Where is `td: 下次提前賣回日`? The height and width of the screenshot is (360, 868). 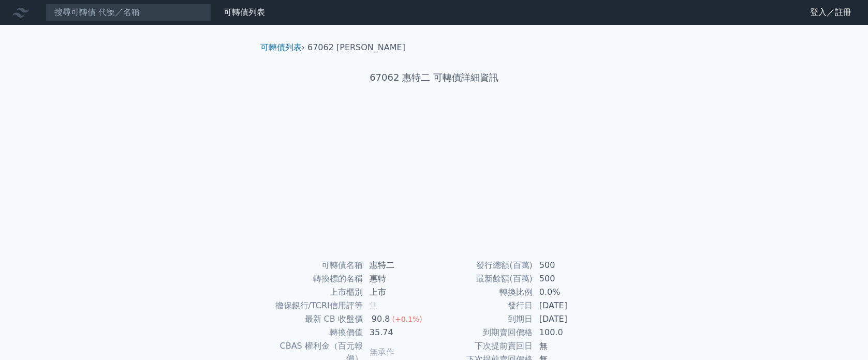 td: 下次提前賣回日 is located at coordinates (484, 346).